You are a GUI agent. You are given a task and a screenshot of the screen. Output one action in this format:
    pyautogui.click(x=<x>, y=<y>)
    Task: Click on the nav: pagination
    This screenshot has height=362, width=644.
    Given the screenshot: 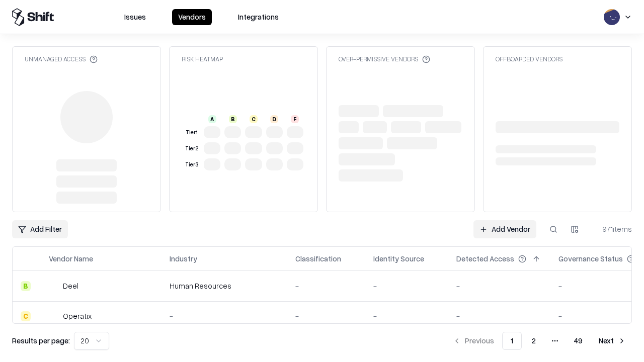 What is the action you would take?
    pyautogui.click(x=539, y=341)
    